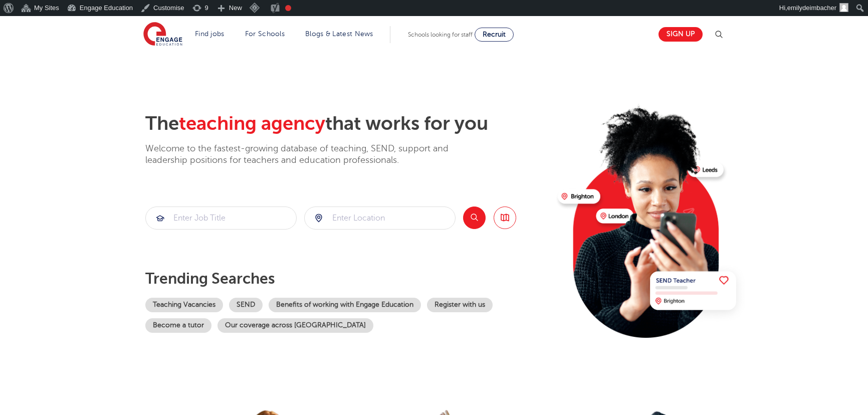 This screenshot has width=868, height=415. I want to click on a: Recruit, so click(494, 34).